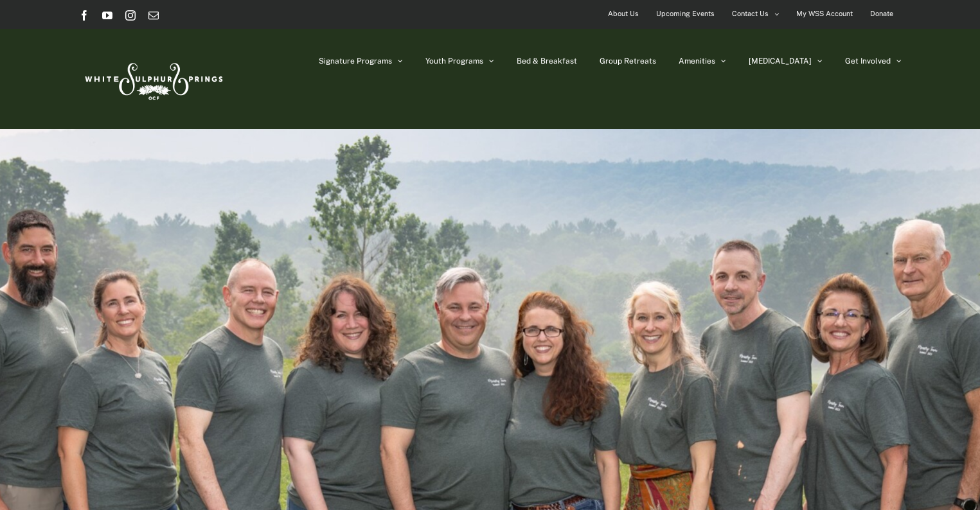  I want to click on span: Donate, so click(882, 13).